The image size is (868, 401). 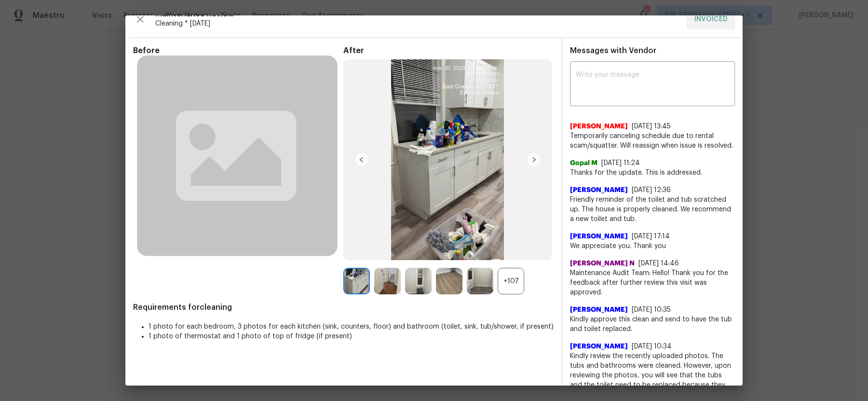 What do you see at coordinates (238, 51) in the screenshot?
I see `span: Before` at bounding box center [238, 51].